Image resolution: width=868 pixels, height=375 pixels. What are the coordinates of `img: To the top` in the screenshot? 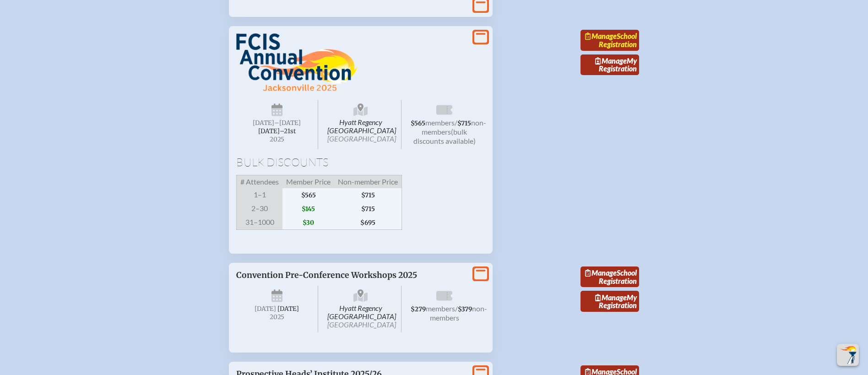 It's located at (848, 355).